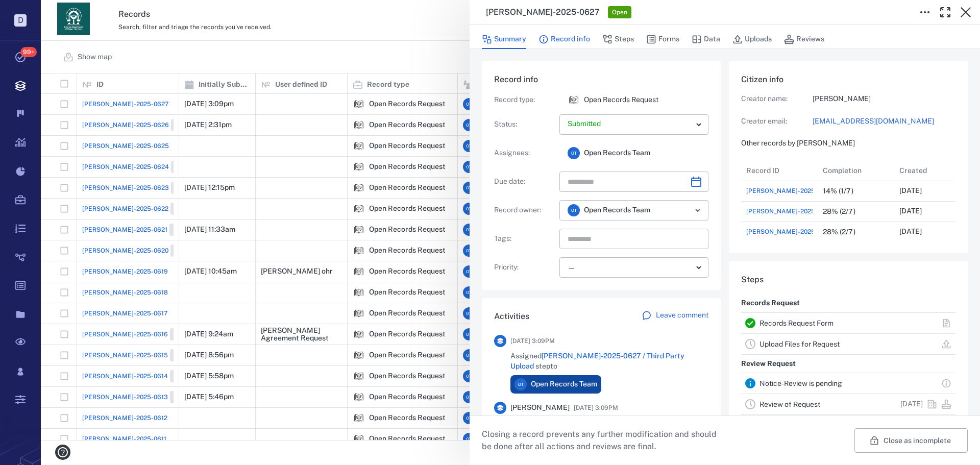 This screenshot has width=980, height=465. What do you see at coordinates (777, 99) in the screenshot?
I see `p: Creator name:` at bounding box center [777, 99].